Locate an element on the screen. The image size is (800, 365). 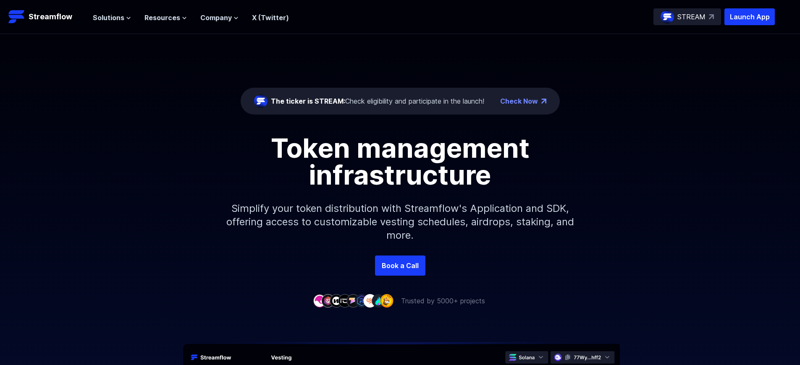
button: Launch App is located at coordinates (750, 17).